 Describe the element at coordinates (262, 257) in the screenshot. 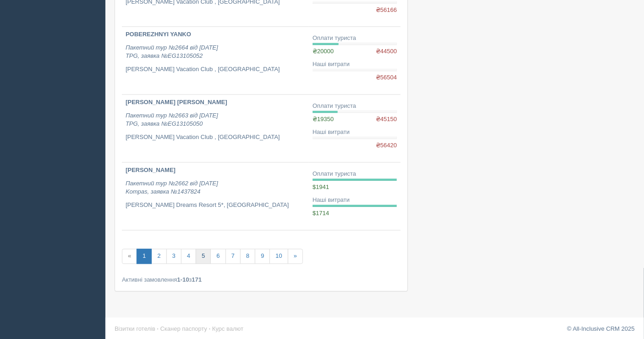

I see `a: 9` at that location.